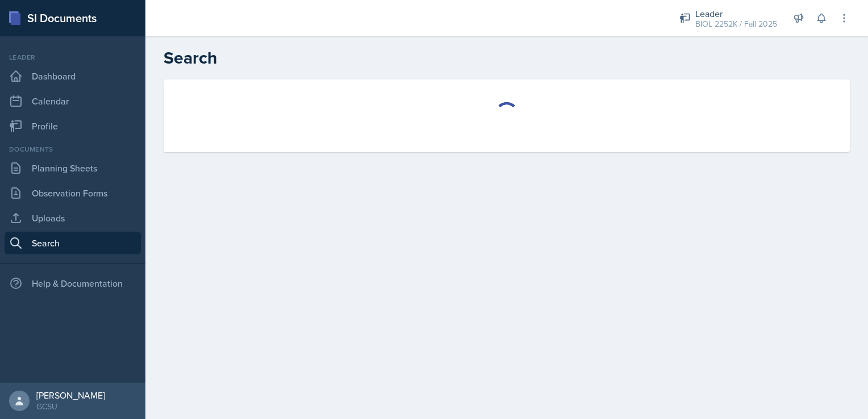 The height and width of the screenshot is (419, 868). What do you see at coordinates (73, 168) in the screenshot?
I see `a: Planning Sheets` at bounding box center [73, 168].